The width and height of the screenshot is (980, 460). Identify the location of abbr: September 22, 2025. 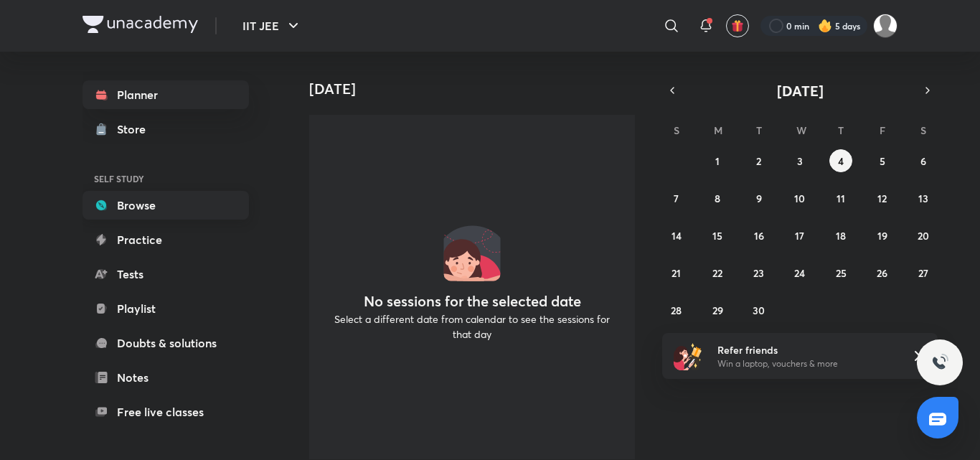
(718, 273).